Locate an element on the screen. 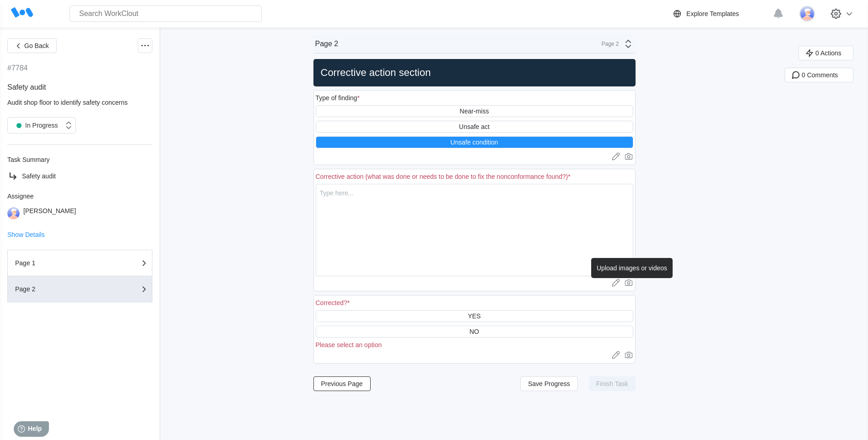  div: YES is located at coordinates (474, 316).